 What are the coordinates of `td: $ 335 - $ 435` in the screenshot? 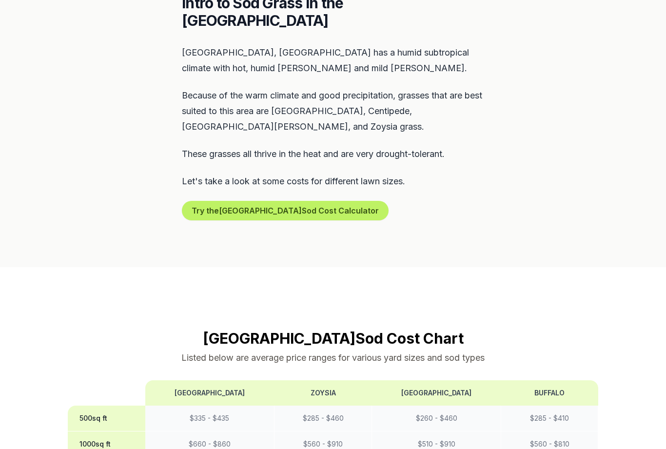 It's located at (210, 418).